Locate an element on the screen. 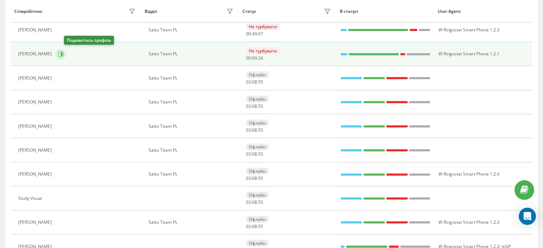 The width and height of the screenshot is (543, 248). span: W Ringostat Smart Phone 1.2.4 is located at coordinates (469, 174).